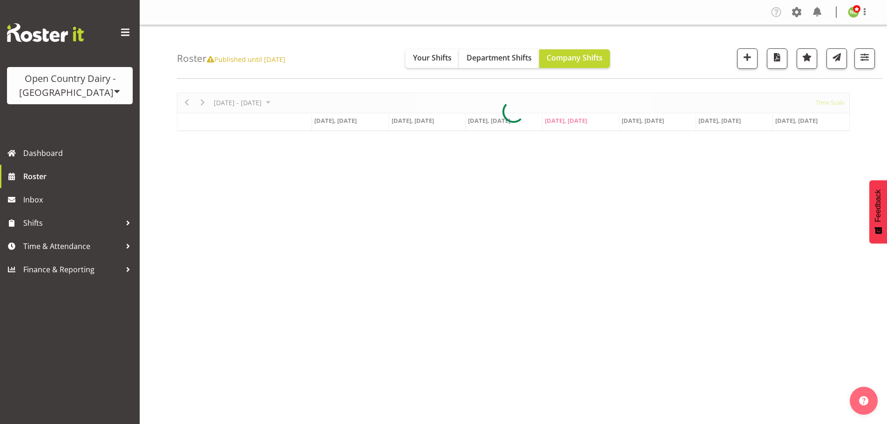 This screenshot has height=424, width=887. Describe the element at coordinates (575, 58) in the screenshot. I see `span: Company Shifts` at that location.